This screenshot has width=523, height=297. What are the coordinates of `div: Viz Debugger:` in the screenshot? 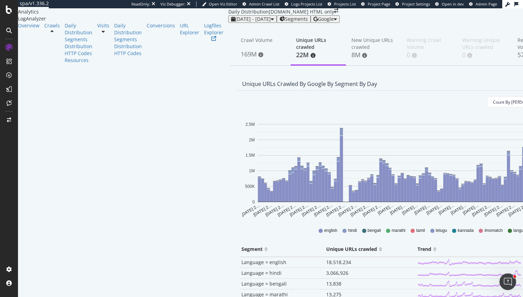 It's located at (173, 4).